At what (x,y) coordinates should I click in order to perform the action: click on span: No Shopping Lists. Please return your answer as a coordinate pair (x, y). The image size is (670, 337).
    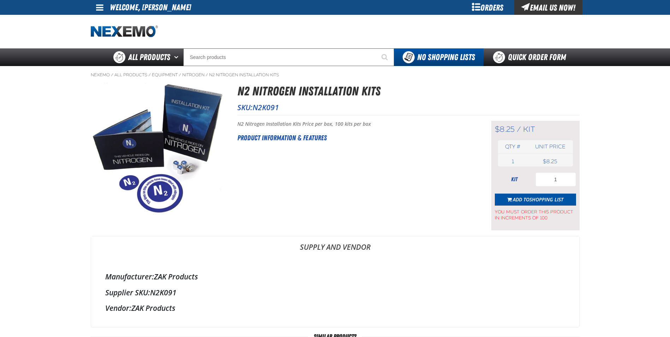
    Looking at the image, I should click on (446, 57).